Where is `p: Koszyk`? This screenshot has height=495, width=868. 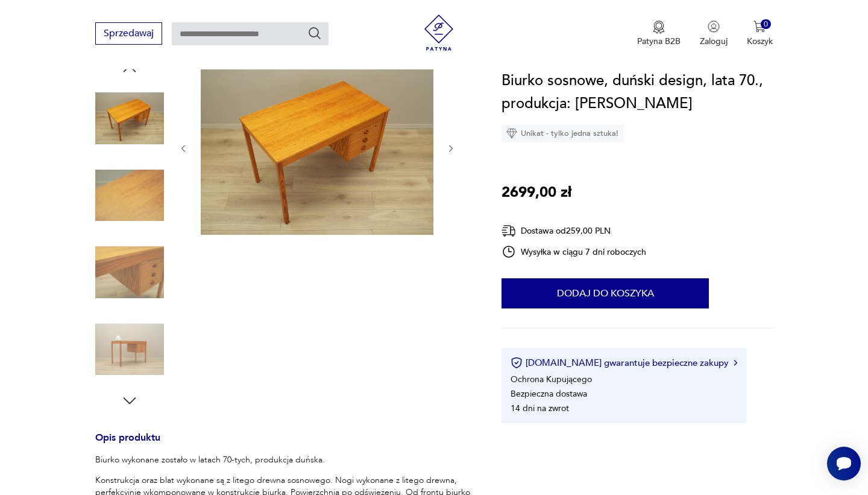 p: Koszyk is located at coordinates (760, 41).